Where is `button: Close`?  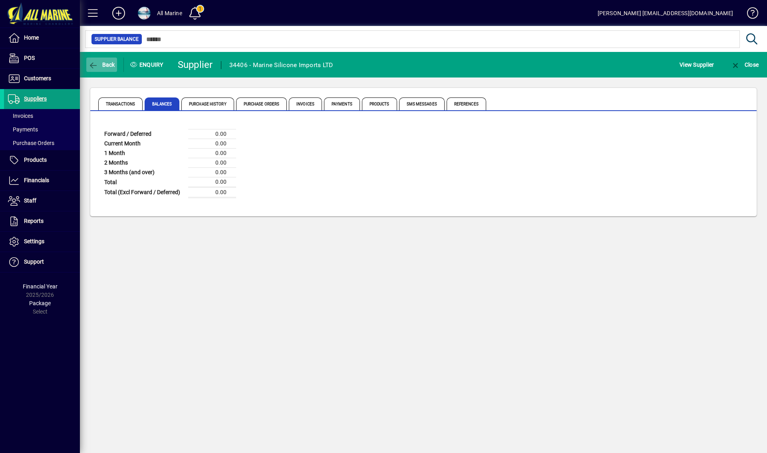 button: Close is located at coordinates (745, 65).